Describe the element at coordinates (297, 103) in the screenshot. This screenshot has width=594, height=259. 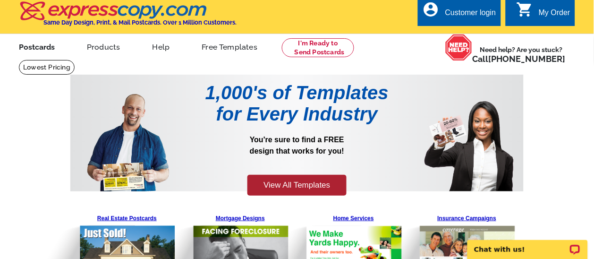
I see `h1: 1,000's of Templates for Every Industry` at that location.